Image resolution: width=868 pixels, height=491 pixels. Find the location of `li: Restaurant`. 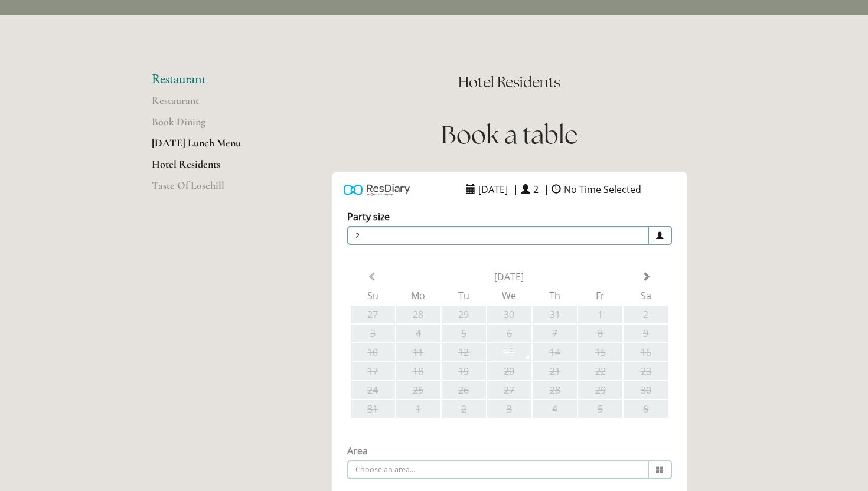

li: Restaurant is located at coordinates (208, 80).